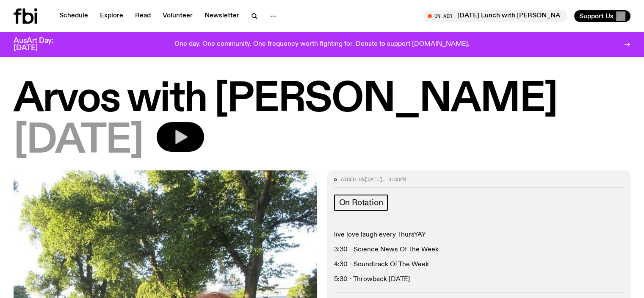  I want to click on a: Schedule, so click(74, 16).